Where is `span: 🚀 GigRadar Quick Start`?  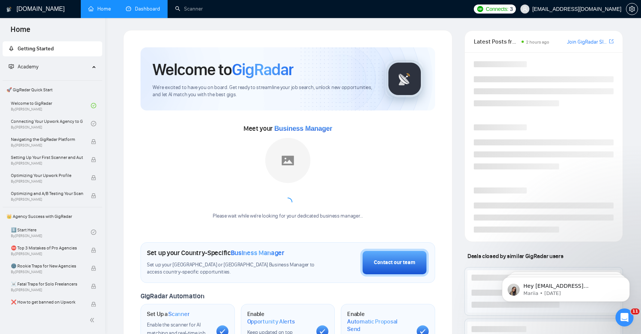 span: 🚀 GigRadar Quick Start is located at coordinates (52, 90).